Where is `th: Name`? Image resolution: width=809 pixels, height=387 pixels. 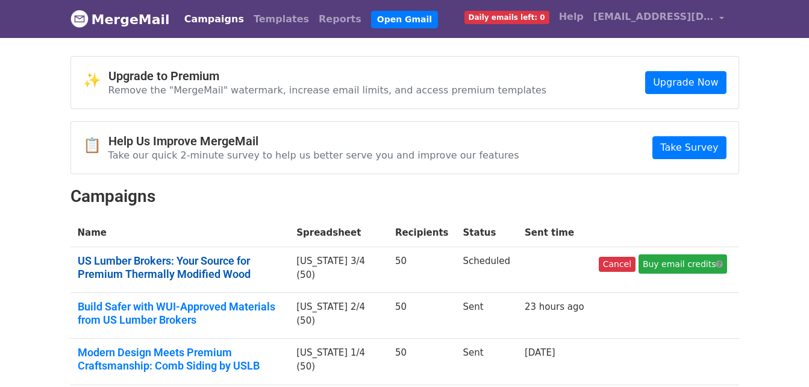
th: Name is located at coordinates (180, 233).